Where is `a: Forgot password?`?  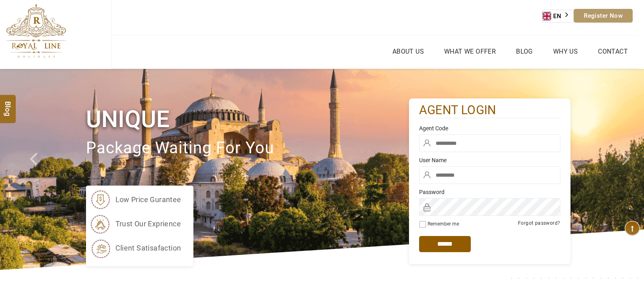 a: Forgot password? is located at coordinates (539, 223).